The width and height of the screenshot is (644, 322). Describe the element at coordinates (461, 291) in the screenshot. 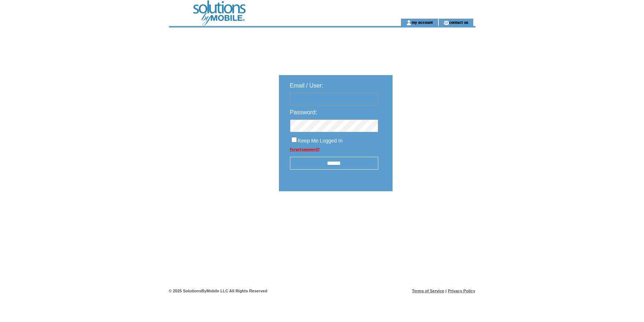

I see `a: Privacy Policy` at that location.